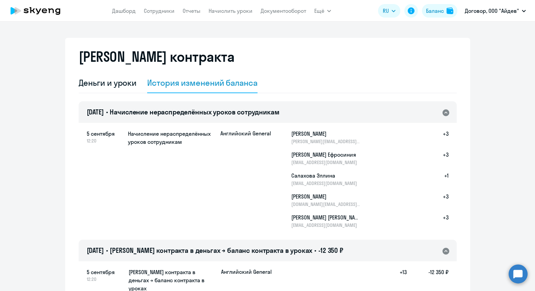 Image resolution: width=535 pixels, height=291 pixels. I want to click on h5: Салахова Эллина, so click(326, 175).